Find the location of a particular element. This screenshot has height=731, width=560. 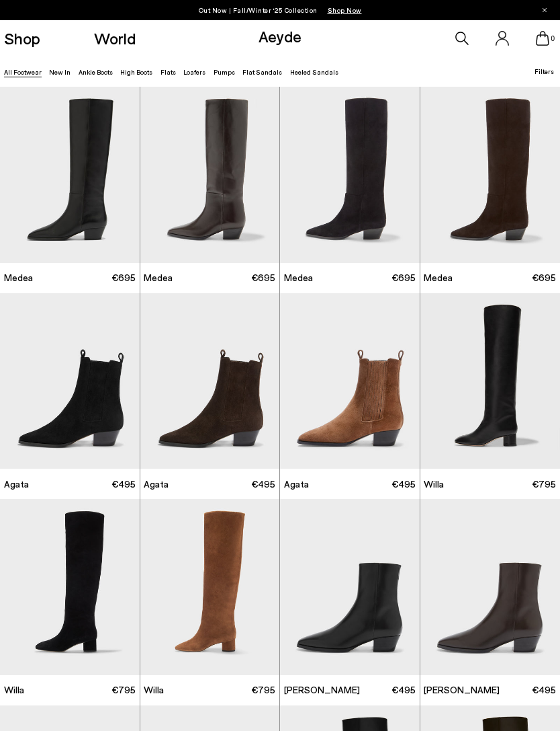

span: Filters is located at coordinates (544, 71).